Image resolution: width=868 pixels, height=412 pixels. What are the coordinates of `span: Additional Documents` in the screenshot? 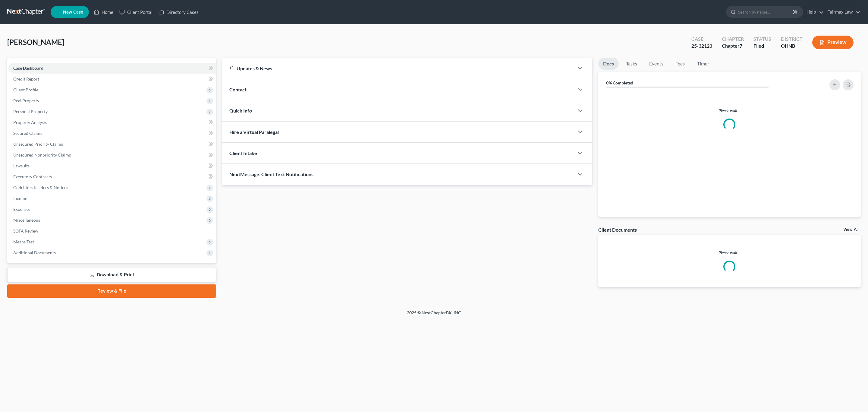 It's located at (34, 252).